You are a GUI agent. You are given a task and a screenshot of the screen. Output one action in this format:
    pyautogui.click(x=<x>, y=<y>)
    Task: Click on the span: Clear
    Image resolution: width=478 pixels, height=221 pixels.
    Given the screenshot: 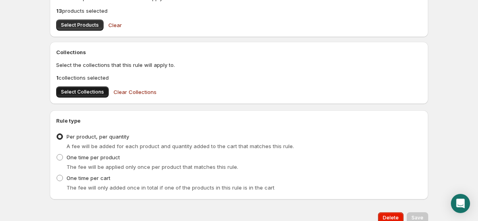 What is the action you would take?
    pyautogui.click(x=115, y=25)
    